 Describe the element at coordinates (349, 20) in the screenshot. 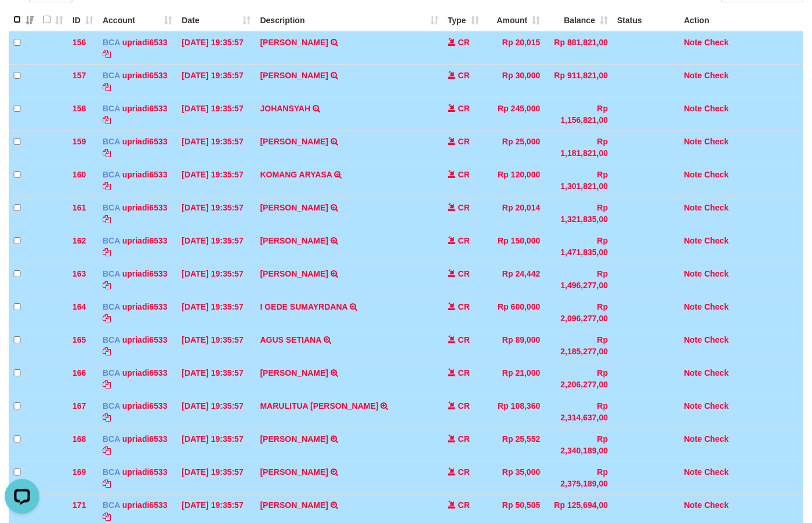

I see `th: Description: activate to sort column ascending` at that location.